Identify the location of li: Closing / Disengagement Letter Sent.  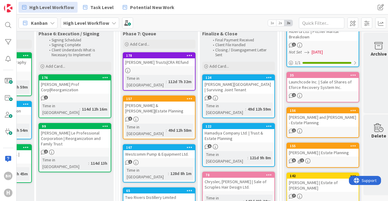
(241, 53).